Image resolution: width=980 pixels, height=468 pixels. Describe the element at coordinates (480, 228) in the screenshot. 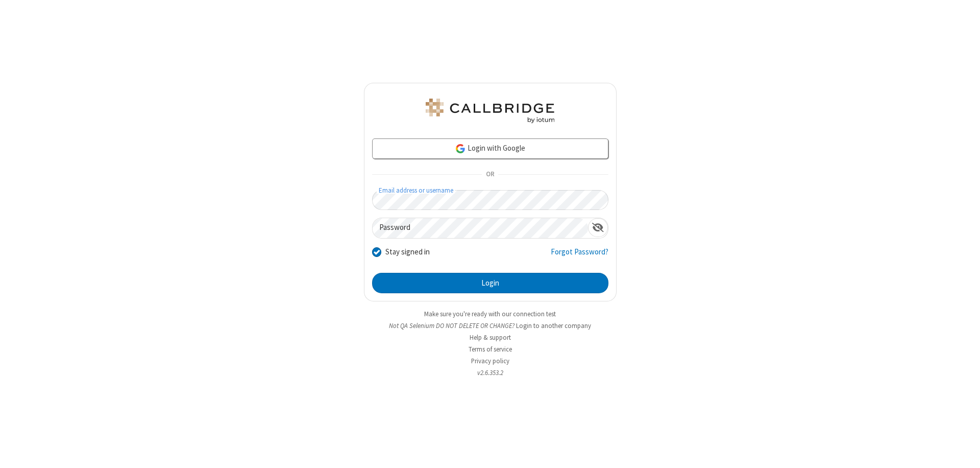

I see `input: Password` at that location.